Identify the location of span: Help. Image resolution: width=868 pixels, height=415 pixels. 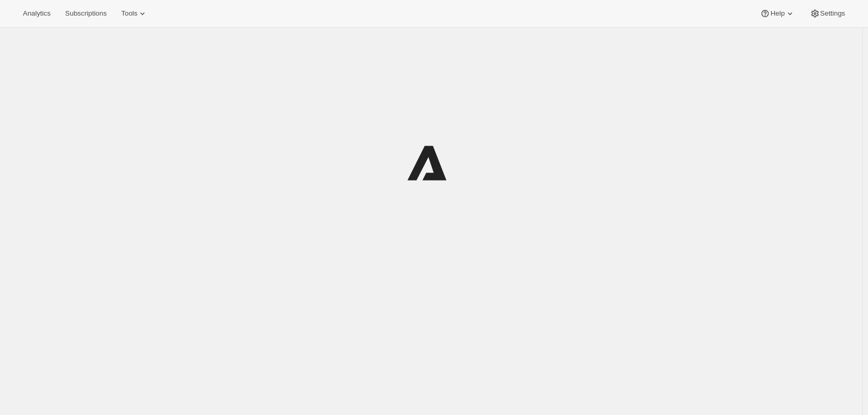
(777, 13).